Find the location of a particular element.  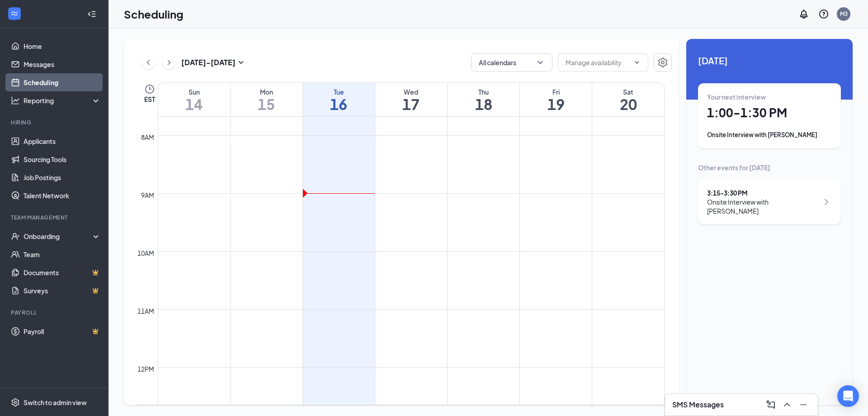

div: 3:15 - 3:30 PM is located at coordinates (762, 193).